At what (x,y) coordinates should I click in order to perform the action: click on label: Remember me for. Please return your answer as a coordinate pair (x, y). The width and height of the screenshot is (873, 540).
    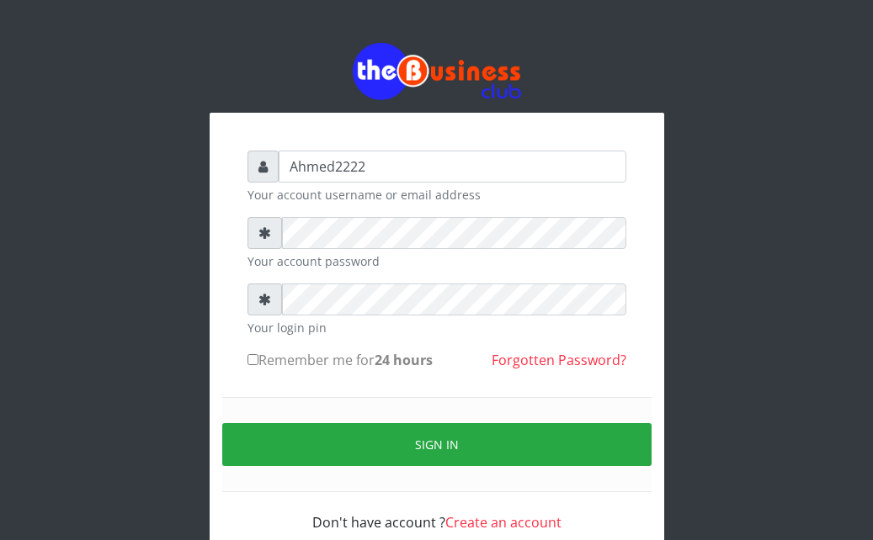
    Looking at the image, I should click on (340, 360).